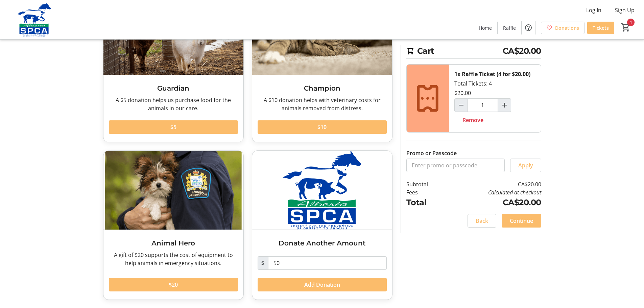 This screenshot has height=308, width=644. What do you see at coordinates (473, 120) in the screenshot?
I see `button: Remove` at bounding box center [473, 120].